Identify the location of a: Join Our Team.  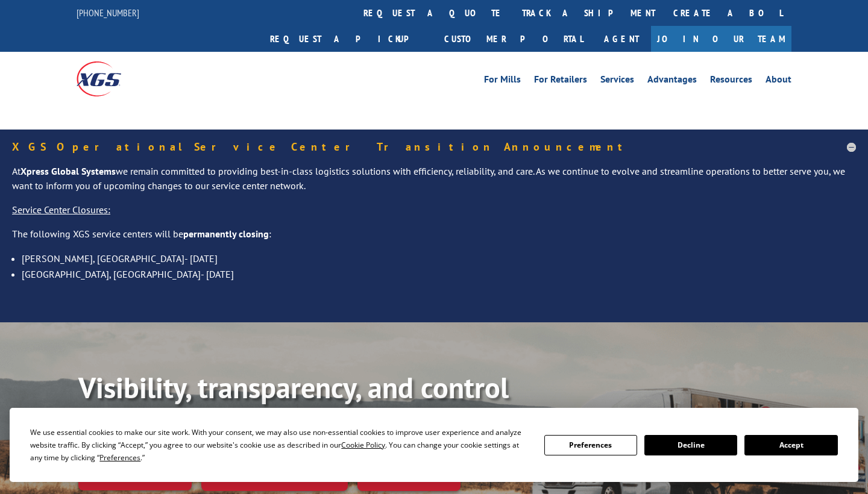
(721, 39).